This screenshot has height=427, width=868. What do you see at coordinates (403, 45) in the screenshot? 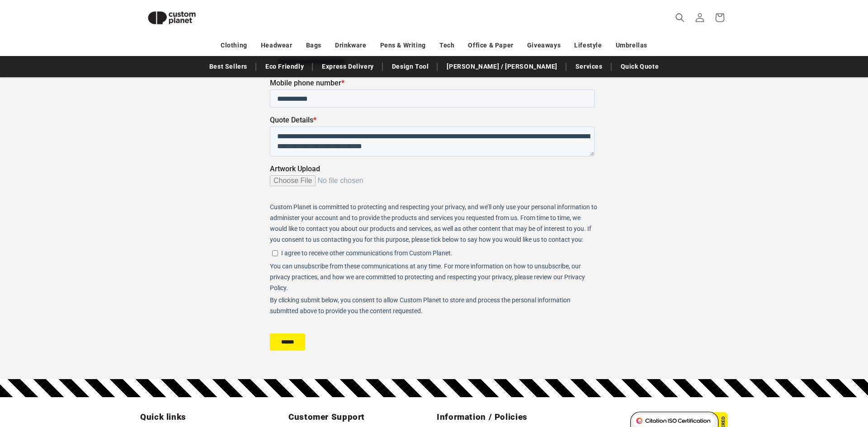
I see `a: Pens & Writing` at bounding box center [403, 45].